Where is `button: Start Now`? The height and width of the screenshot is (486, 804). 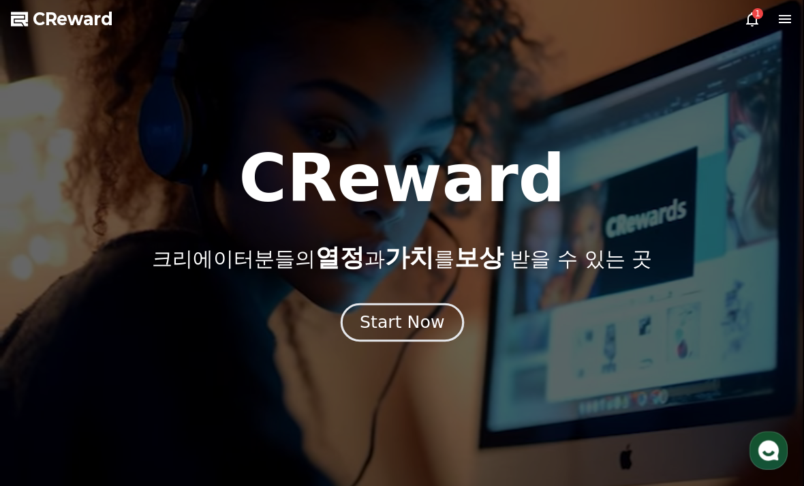 button: Start Now is located at coordinates (401, 322).